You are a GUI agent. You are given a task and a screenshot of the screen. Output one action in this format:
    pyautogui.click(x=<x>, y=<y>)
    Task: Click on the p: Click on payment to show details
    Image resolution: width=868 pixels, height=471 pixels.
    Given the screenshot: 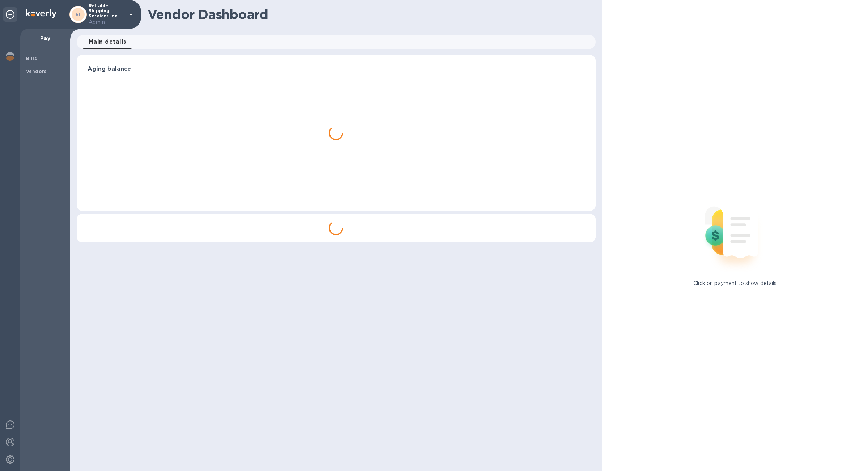 What is the action you would take?
    pyautogui.click(x=735, y=283)
    